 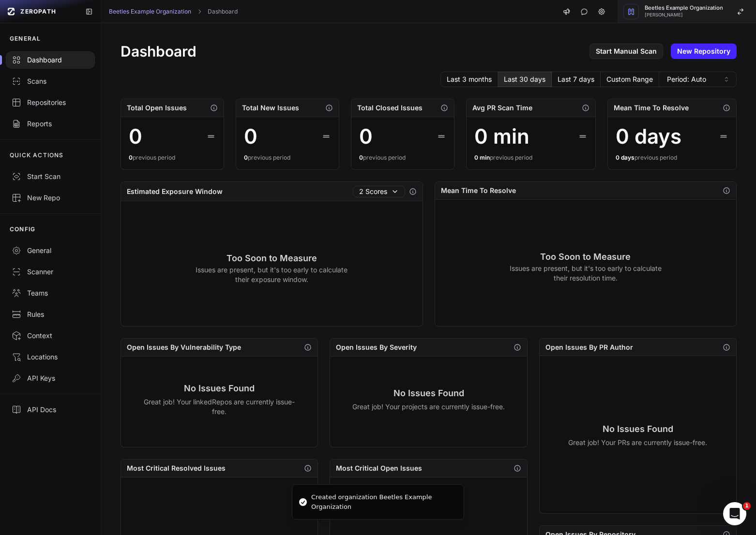 I want to click on div: API Docs, so click(x=50, y=409).